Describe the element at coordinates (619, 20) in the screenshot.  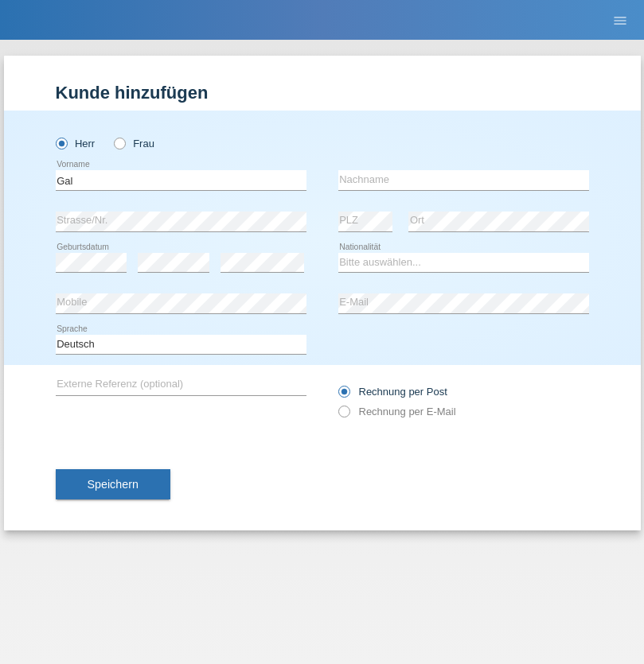
I see `i: menu` at that location.